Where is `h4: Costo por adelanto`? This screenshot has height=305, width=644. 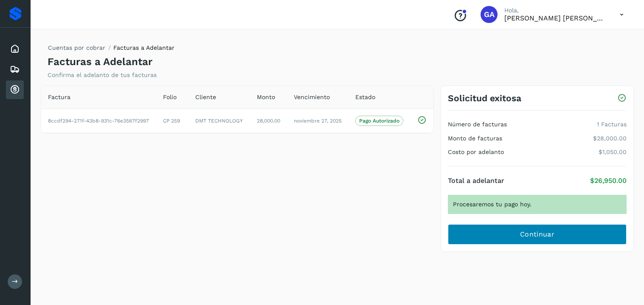 h4: Costo por adelanto is located at coordinates (476, 152).